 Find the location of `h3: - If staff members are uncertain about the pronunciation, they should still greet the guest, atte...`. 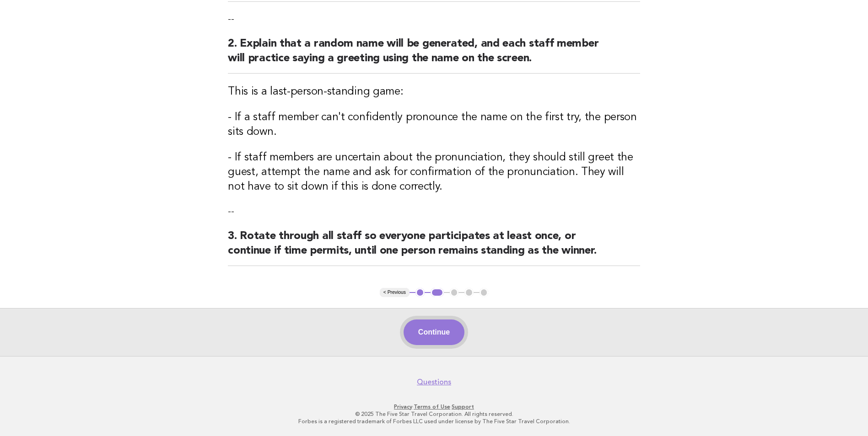

h3: - If staff members are uncertain about the pronunciation, they should still greet the guest, atte... is located at coordinates (434, 172).